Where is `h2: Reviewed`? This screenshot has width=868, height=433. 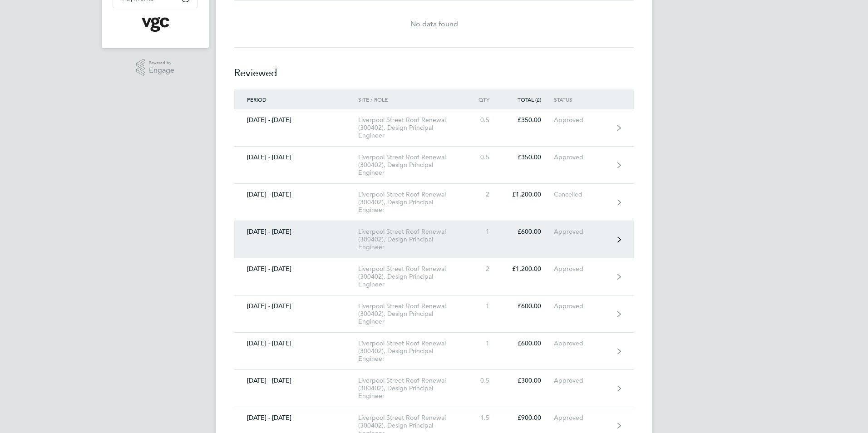
h2: Reviewed is located at coordinates (434, 69).